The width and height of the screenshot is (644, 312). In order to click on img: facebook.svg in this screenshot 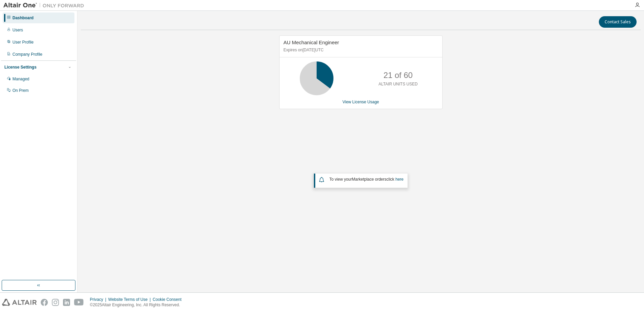, I will do `click(44, 302)`.